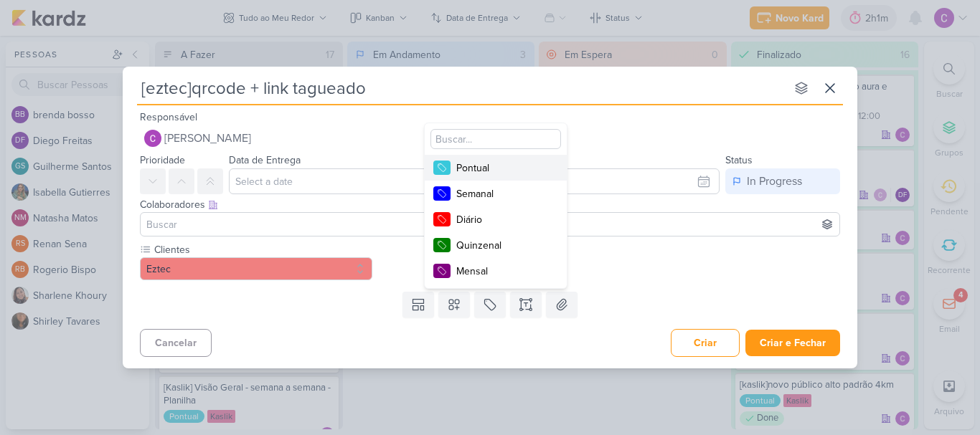 This screenshot has height=435, width=980. I want to click on label: Responsável, so click(169, 117).